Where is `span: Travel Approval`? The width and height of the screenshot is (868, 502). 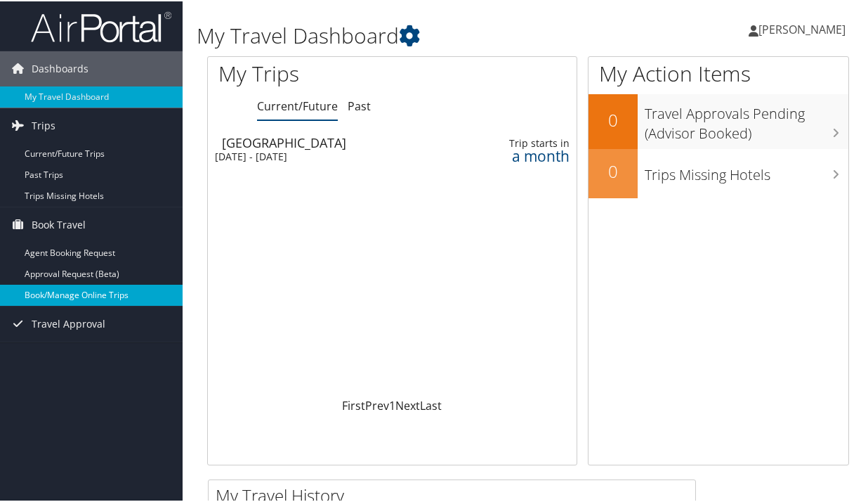
span: Travel Approval is located at coordinates (68, 322).